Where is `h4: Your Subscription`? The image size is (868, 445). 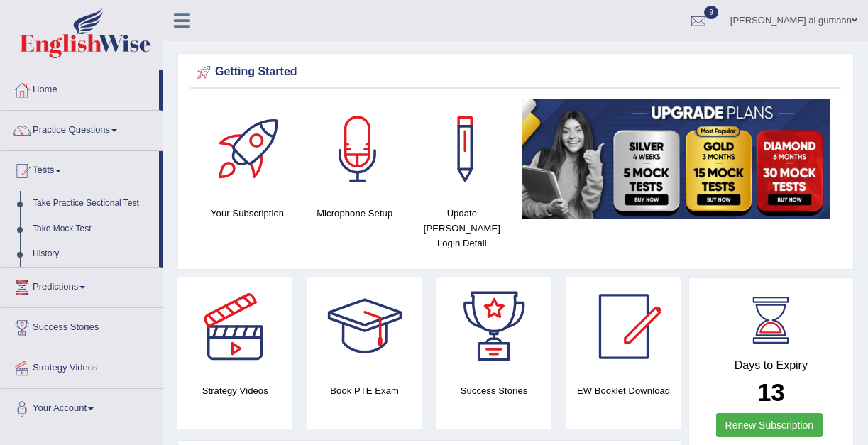 h4: Your Subscription is located at coordinates (247, 213).